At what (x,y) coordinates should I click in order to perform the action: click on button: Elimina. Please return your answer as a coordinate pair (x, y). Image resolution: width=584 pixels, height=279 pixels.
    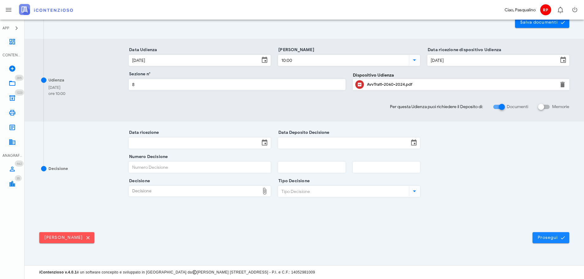
    Looking at the image, I should click on (563, 85).